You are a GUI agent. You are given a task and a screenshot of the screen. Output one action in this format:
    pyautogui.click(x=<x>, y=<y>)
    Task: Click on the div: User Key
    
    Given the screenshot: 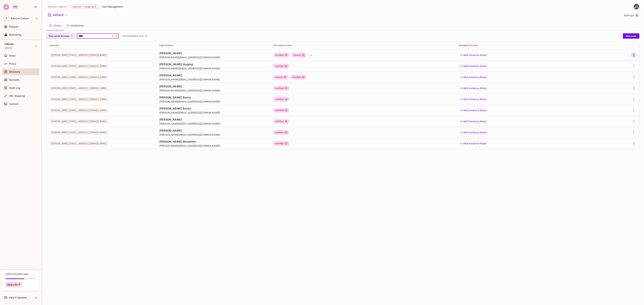 What is the action you would take?
    pyautogui.click(x=102, y=46)
    